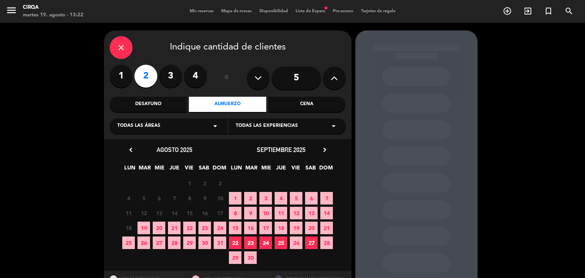 Image resolution: width=585 pixels, height=278 pixels. What do you see at coordinates (507, 11) in the screenshot?
I see `i: add_circle_outline` at bounding box center [507, 11].